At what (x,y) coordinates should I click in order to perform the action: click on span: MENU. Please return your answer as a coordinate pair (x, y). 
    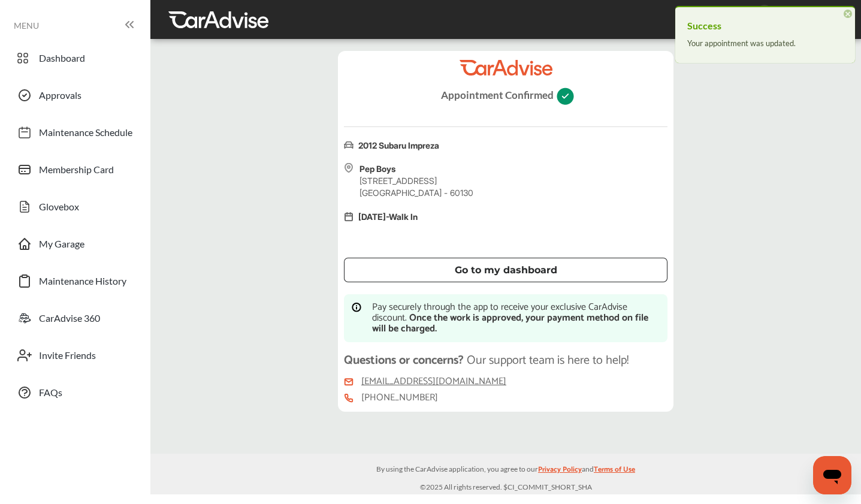
    Looking at the image, I should click on (26, 26).